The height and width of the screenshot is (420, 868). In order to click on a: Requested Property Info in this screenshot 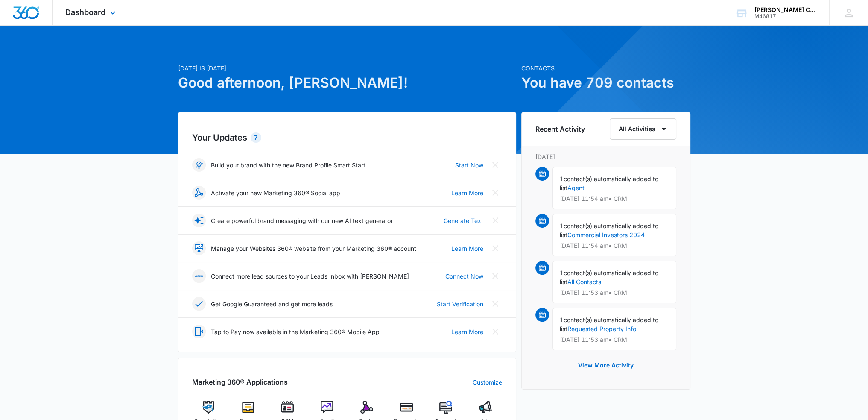, I will do `click(602, 328)`.